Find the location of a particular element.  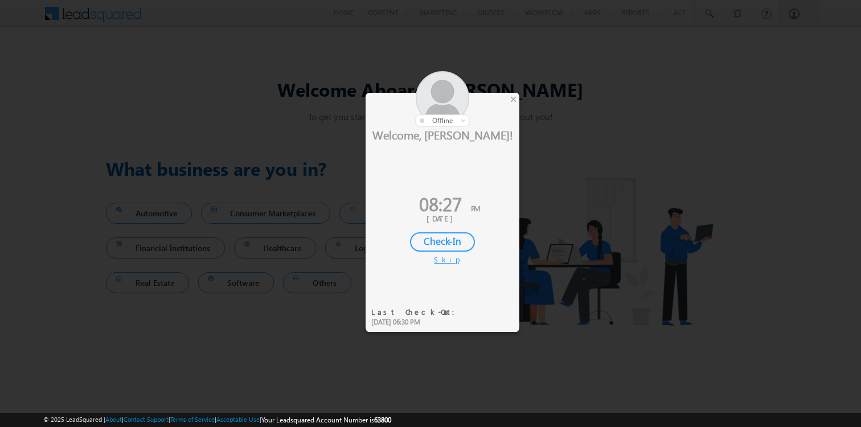

span: PM is located at coordinates (476, 208).